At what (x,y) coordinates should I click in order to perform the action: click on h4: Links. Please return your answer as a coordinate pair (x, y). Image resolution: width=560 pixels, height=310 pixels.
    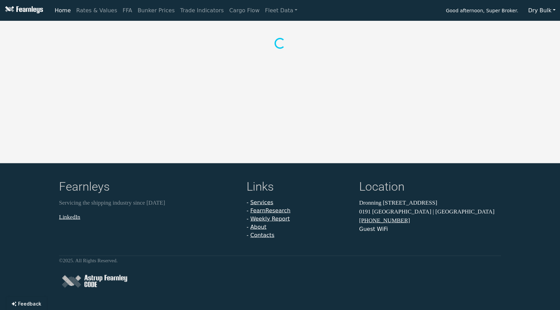
    Looking at the image, I should click on (299, 188).